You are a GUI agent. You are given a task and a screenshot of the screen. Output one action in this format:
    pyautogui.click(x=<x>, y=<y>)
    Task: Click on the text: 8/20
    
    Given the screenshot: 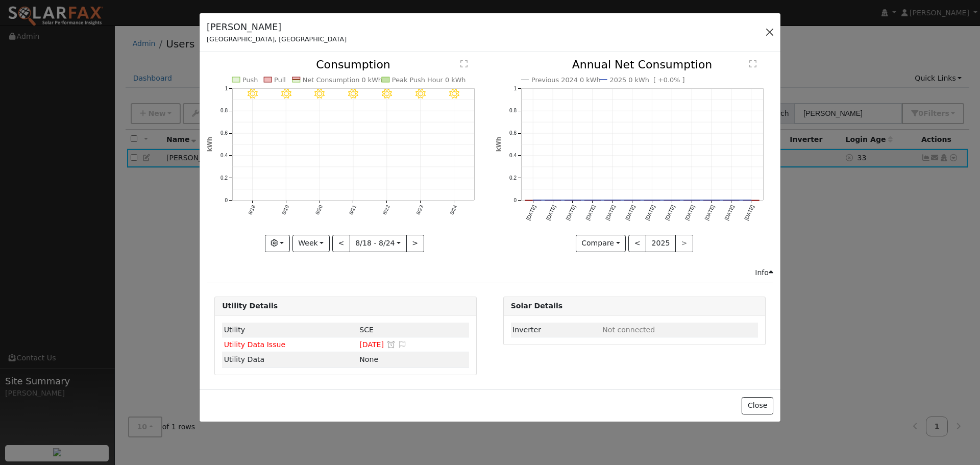 What is the action you would take?
    pyautogui.click(x=319, y=210)
    